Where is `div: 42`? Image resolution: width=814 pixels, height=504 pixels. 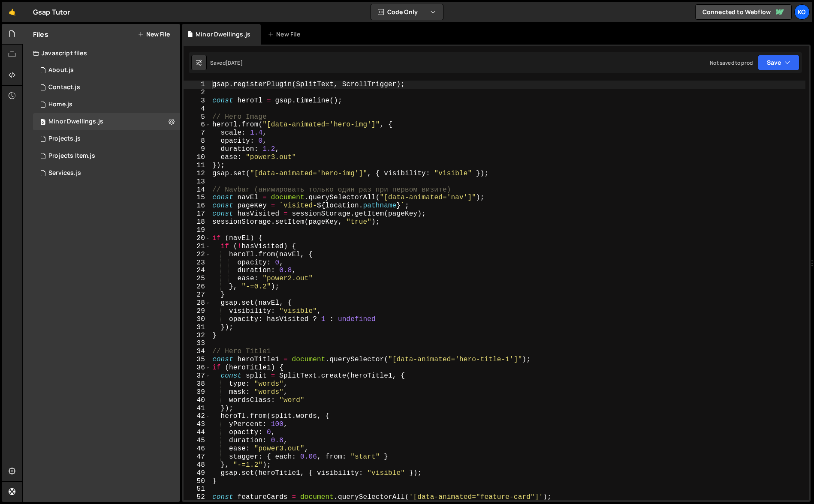 div: 42 is located at coordinates (197, 416).